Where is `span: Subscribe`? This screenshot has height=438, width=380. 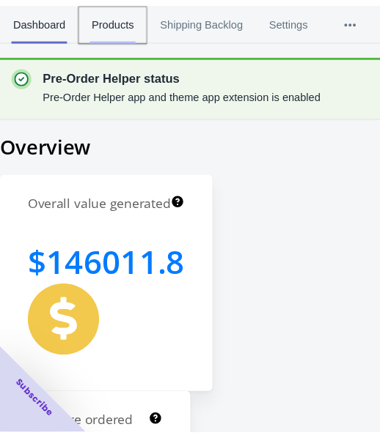 span: Subscribe is located at coordinates (35, 403).